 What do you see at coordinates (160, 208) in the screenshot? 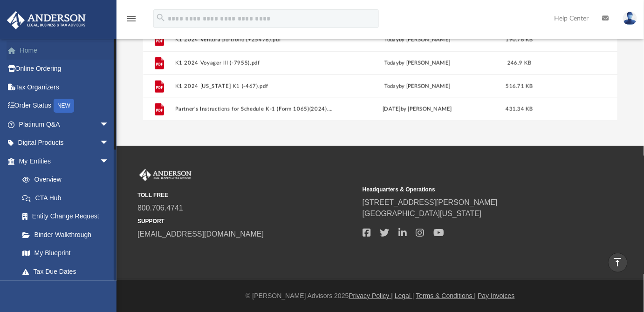
I see `a: 800.706.4741` at bounding box center [160, 208].